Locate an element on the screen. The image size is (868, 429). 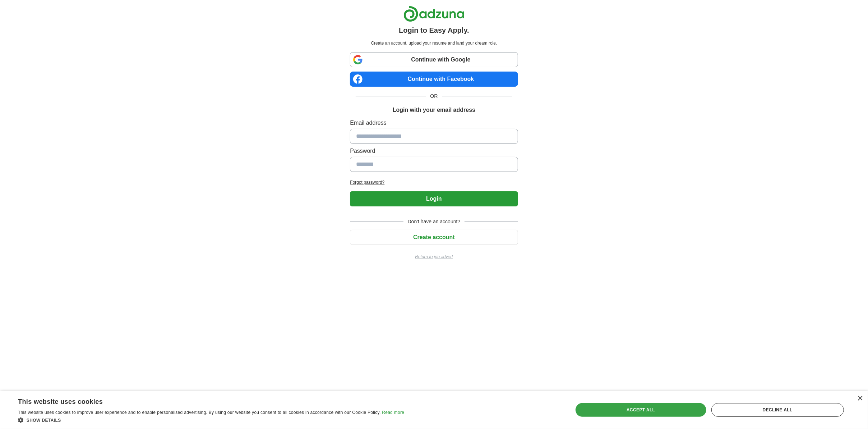
a: Continue with Facebook is located at coordinates (434, 79).